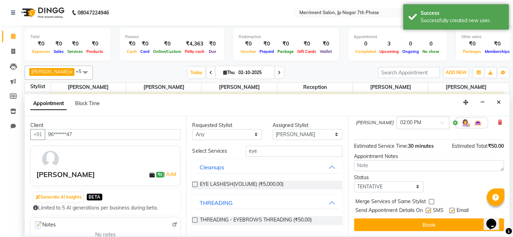 The height and width of the screenshot is (237, 513). What do you see at coordinates (50, 159) in the screenshot?
I see `img: avatar` at bounding box center [50, 159].